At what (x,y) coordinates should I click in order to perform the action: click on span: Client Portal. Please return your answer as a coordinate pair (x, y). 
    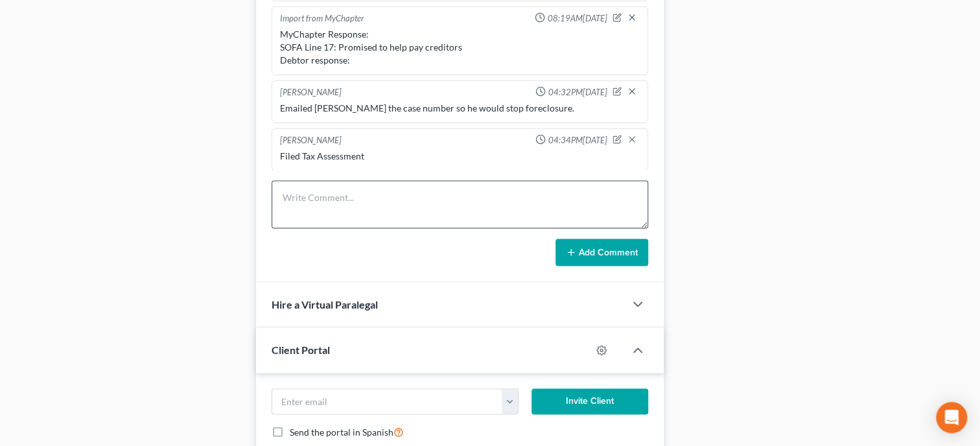
    Looking at the image, I should click on (301, 350).